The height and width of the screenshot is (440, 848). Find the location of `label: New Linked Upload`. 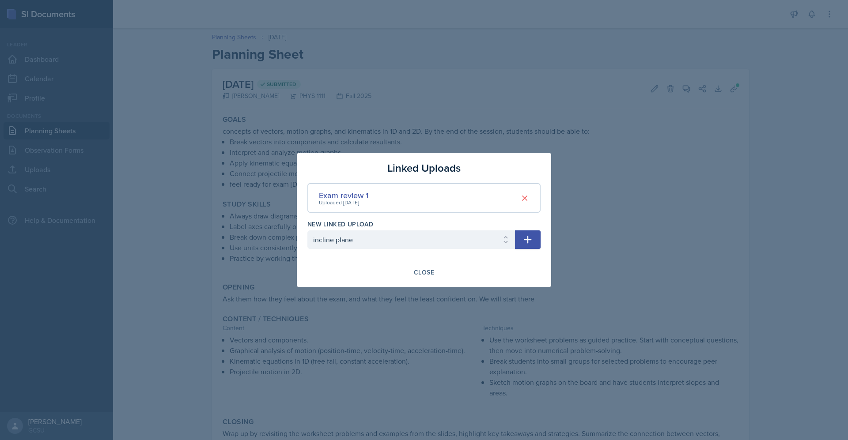

label: New Linked Upload is located at coordinates (340, 224).